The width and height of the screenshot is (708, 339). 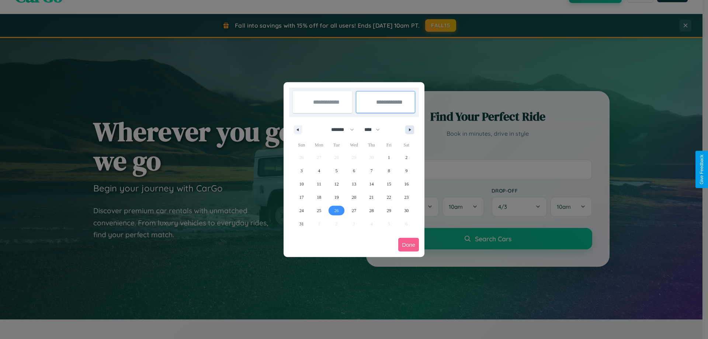 What do you see at coordinates (371, 171) in the screenshot?
I see `button: 7` at bounding box center [371, 171].